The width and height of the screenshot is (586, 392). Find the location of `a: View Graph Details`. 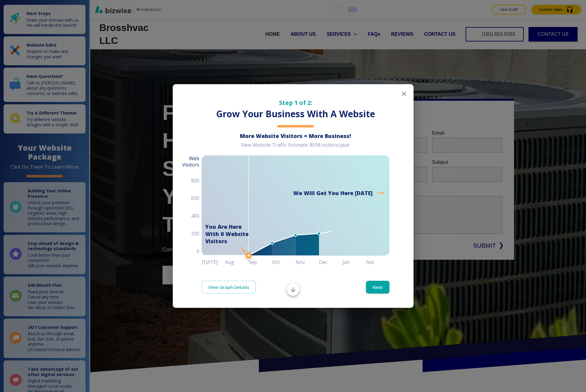

a: View Graph Details is located at coordinates (229, 287).